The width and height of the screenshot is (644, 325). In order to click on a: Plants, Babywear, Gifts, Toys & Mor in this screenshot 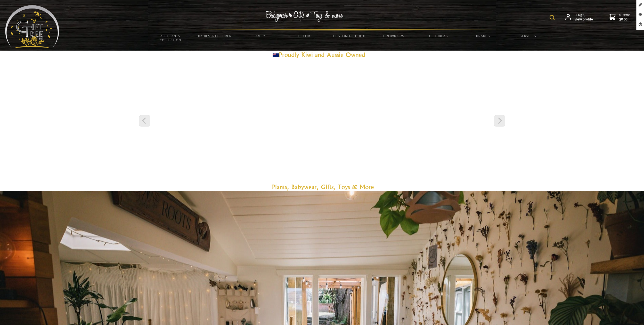, I will do `click(321, 187)`.